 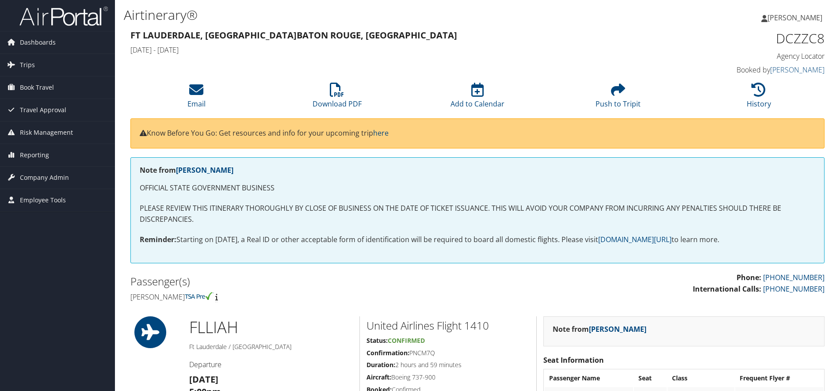 What do you see at coordinates (381, 365) in the screenshot?
I see `strong: Duration:` at bounding box center [381, 365].